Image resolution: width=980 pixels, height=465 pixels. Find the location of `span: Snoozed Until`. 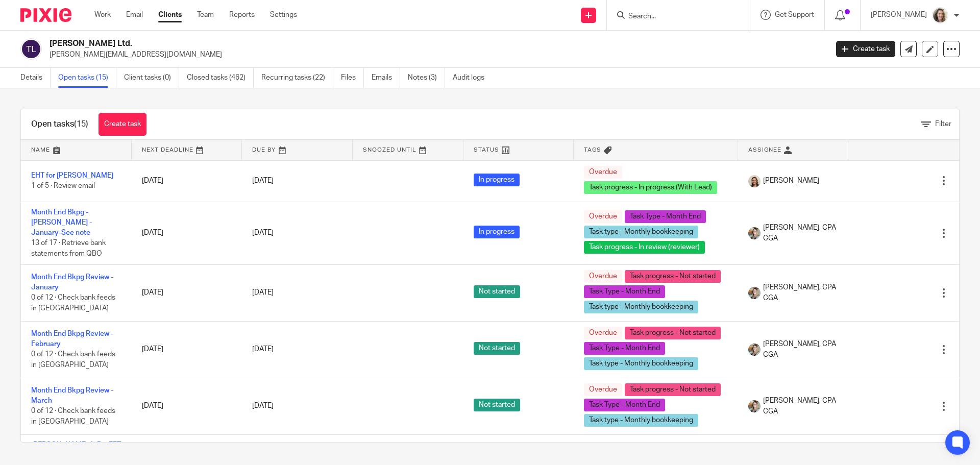

span: Snoozed Until is located at coordinates (389, 149).